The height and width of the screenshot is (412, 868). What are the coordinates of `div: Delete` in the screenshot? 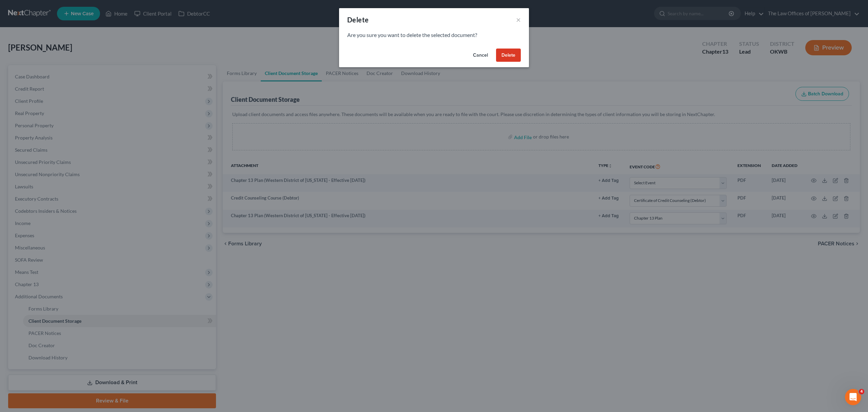 It's located at (358, 20).